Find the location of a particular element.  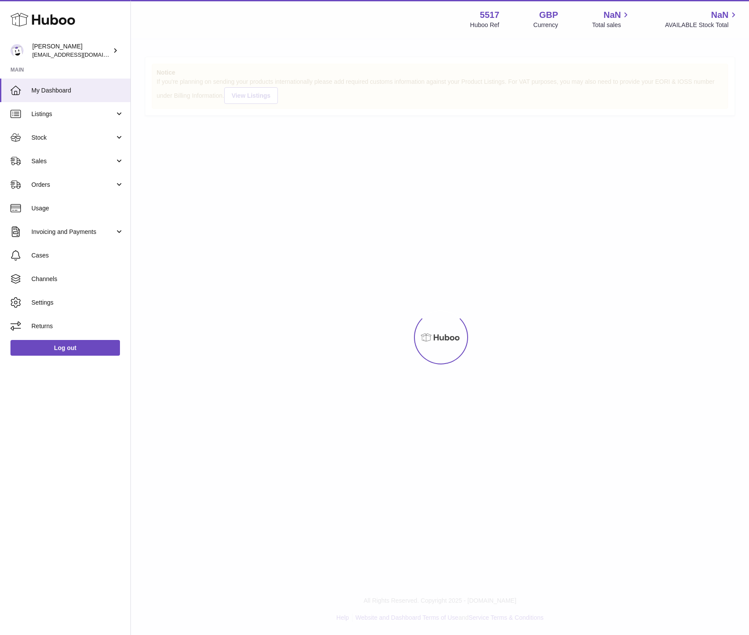

span: Usage is located at coordinates (78, 208).